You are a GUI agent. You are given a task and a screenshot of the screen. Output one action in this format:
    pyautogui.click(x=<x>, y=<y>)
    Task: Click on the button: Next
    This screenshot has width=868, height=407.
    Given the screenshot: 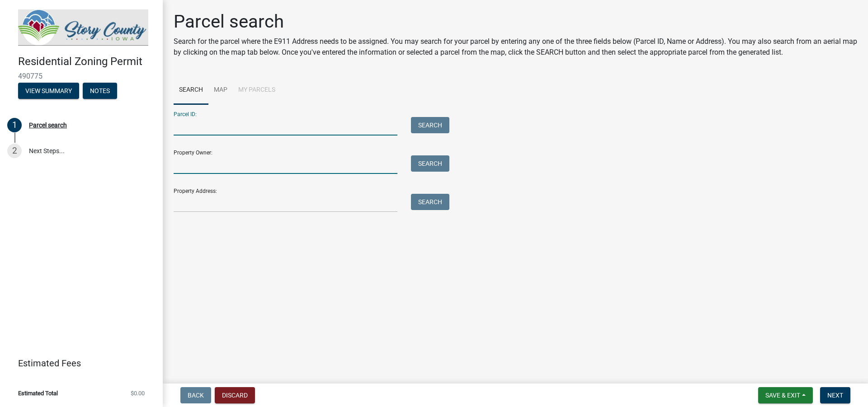 What is the action you would take?
    pyautogui.click(x=835, y=395)
    